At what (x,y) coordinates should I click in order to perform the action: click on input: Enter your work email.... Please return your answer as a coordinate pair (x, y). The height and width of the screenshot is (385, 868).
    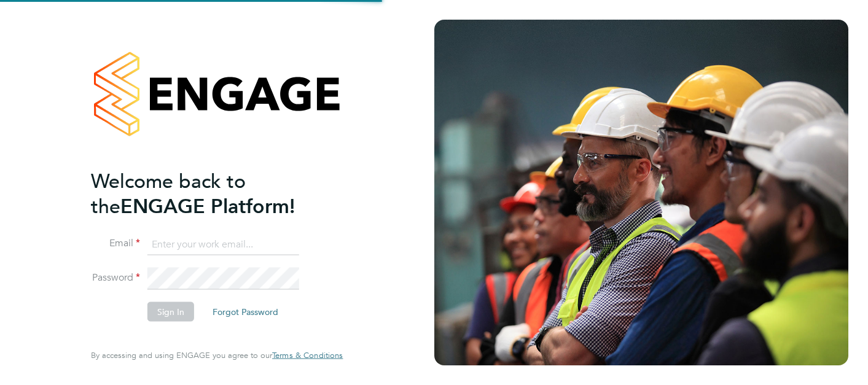
    Looking at the image, I should click on (223, 244).